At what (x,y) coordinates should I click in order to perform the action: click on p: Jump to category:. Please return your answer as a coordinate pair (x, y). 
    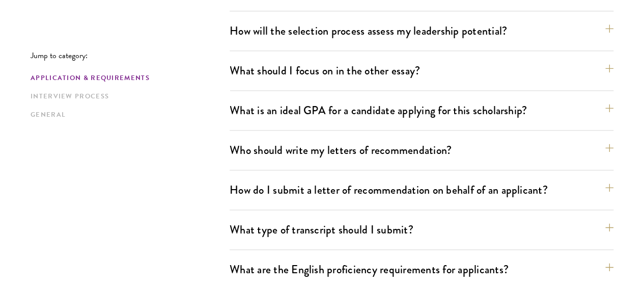
    Looking at the image, I should click on (130, 55).